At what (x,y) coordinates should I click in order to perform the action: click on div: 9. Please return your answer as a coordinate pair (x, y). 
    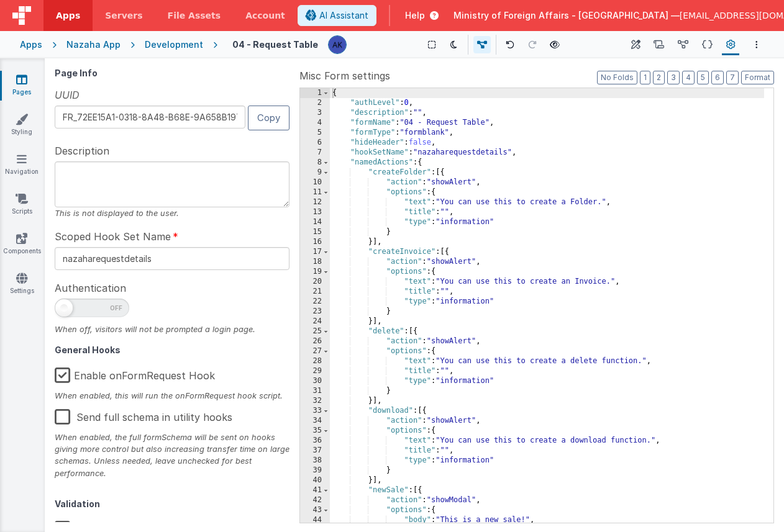
    Looking at the image, I should click on (315, 173).